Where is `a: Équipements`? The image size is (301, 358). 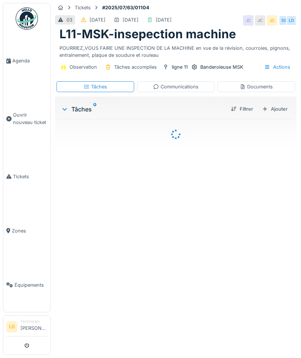 a: Équipements is located at coordinates (27, 285).